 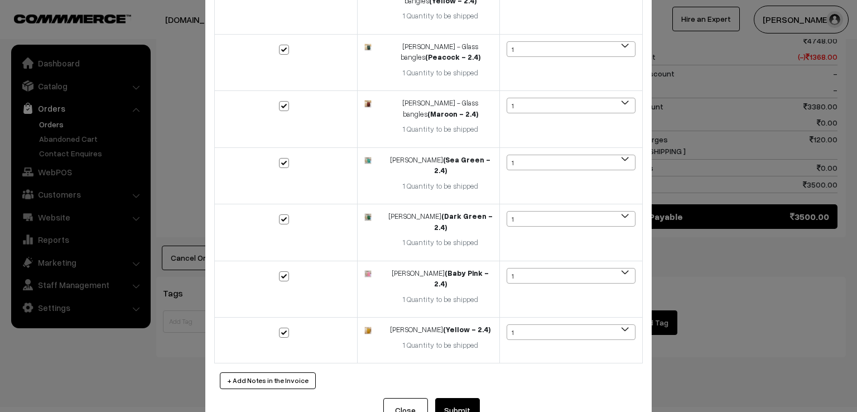 I want to click on img: 17359160883227peacock.jpg, so click(x=368, y=47).